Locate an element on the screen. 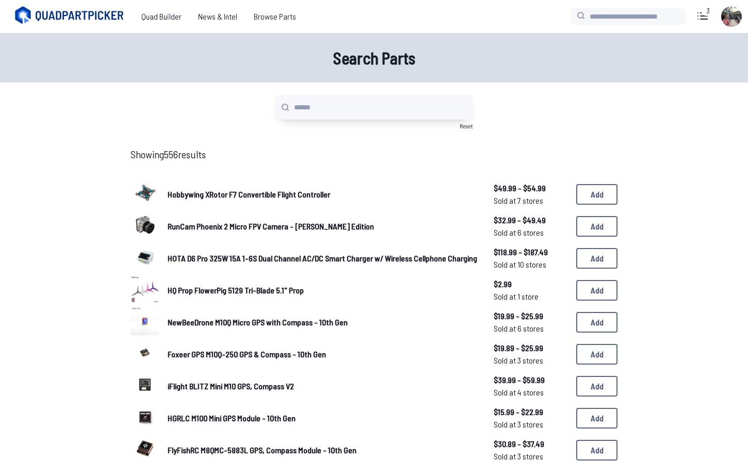 The image size is (748, 461). a: Quad Builder is located at coordinates (162, 17).